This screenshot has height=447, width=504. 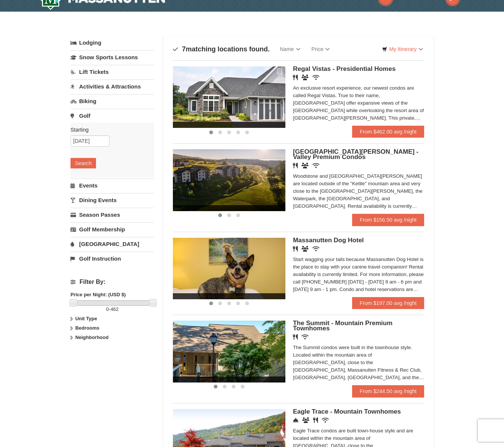 What do you see at coordinates (347, 411) in the screenshot?
I see `span: Eagle Trace - Mountain Townhomes` at bounding box center [347, 411].